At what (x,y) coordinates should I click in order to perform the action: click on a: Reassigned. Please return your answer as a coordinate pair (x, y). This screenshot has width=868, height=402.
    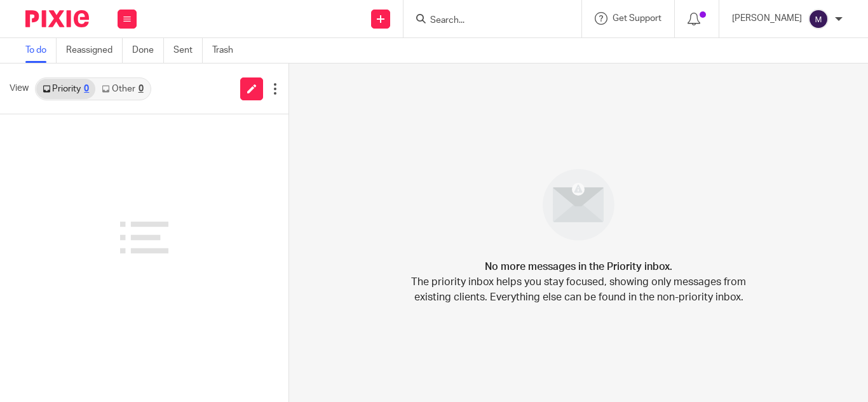
    Looking at the image, I should click on (94, 50).